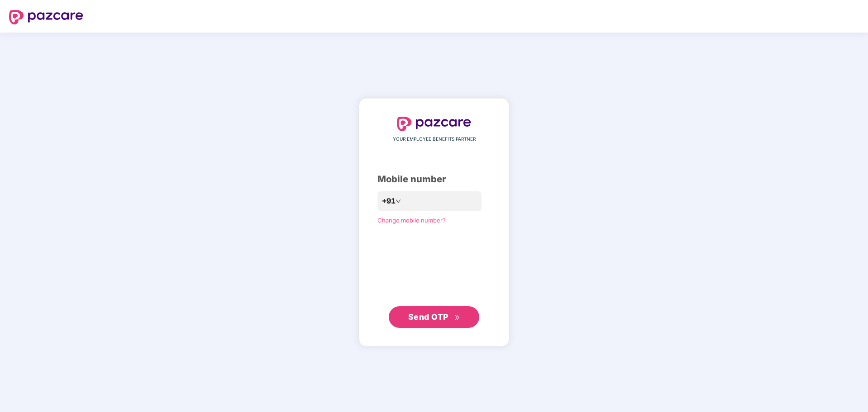 The width and height of the screenshot is (868, 412). I want to click on span: Send OTP, so click(428, 317).